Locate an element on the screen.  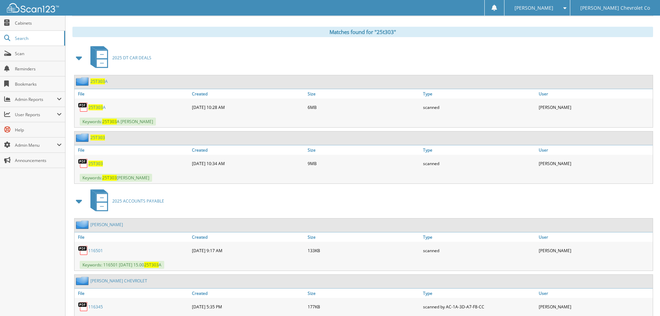
div: 177KB is located at coordinates (364, 306).